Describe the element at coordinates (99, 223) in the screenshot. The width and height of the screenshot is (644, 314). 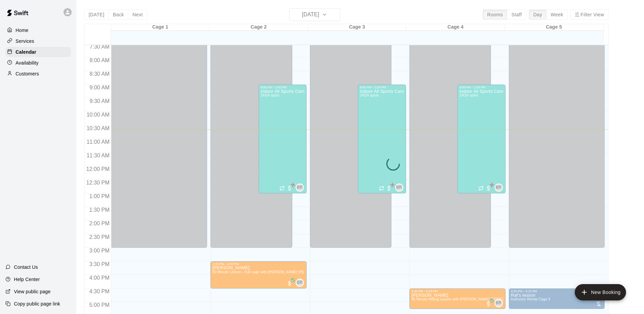
I see `span: 2:00 PM` at that location.